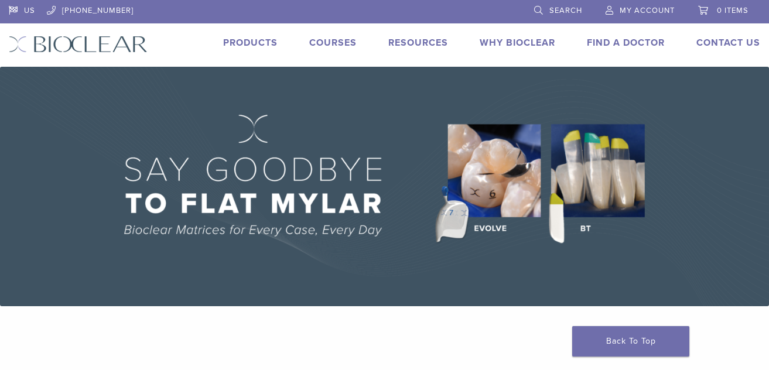  Describe the element at coordinates (566, 11) in the screenshot. I see `span: Search` at that location.